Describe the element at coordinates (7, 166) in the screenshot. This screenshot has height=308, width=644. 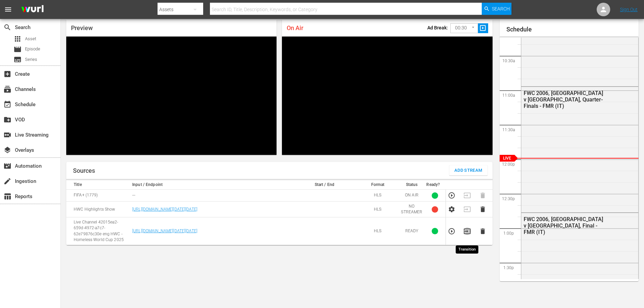
I see `span: Automation` at that location.